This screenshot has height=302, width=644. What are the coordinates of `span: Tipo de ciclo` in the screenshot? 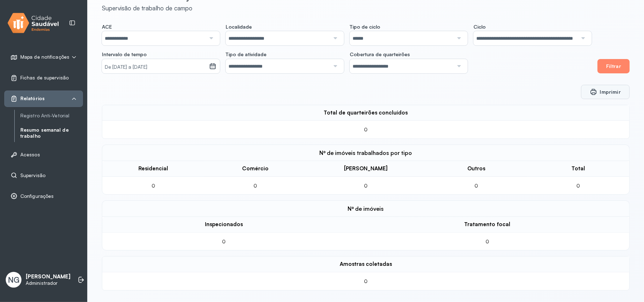 It's located at (365, 27).